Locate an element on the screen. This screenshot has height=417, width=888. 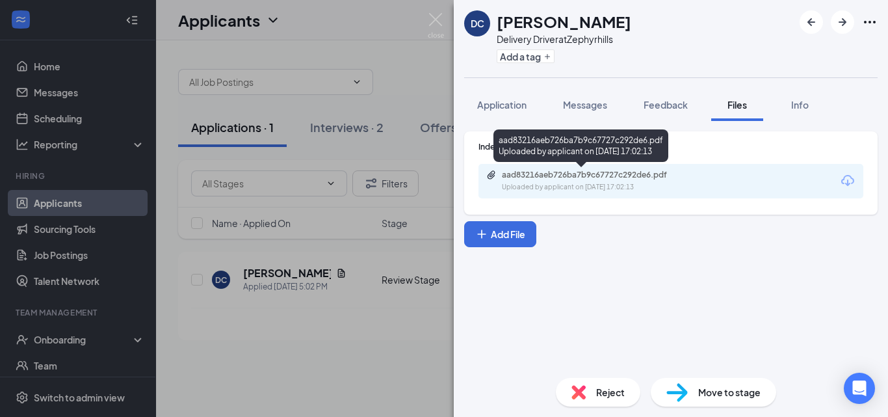
div: Open Intercom Messenger is located at coordinates (860, 388).